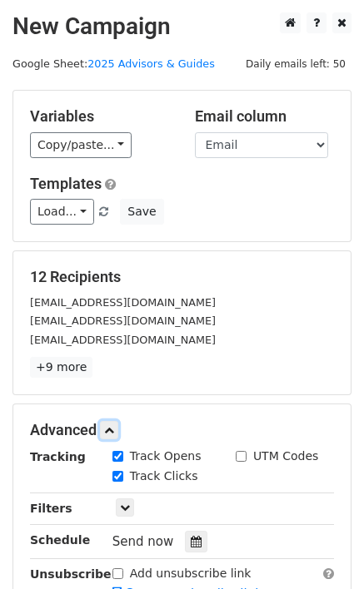 The width and height of the screenshot is (364, 589). Describe the element at coordinates (62, 211) in the screenshot. I see `a: Load...` at that location.